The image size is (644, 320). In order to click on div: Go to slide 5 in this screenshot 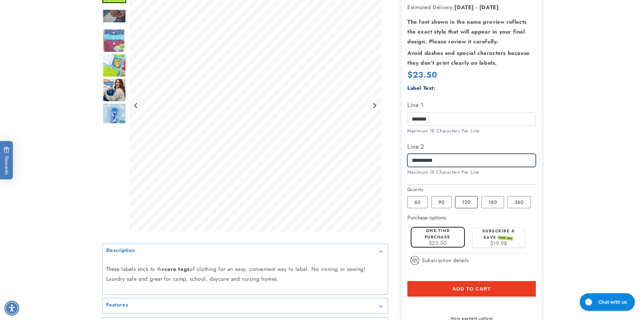, I will do `click(114, 65)`.